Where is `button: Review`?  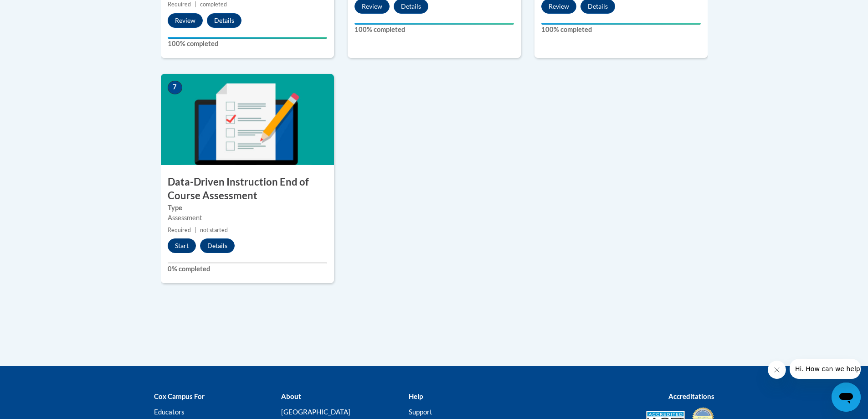
button: Review is located at coordinates (185, 20).